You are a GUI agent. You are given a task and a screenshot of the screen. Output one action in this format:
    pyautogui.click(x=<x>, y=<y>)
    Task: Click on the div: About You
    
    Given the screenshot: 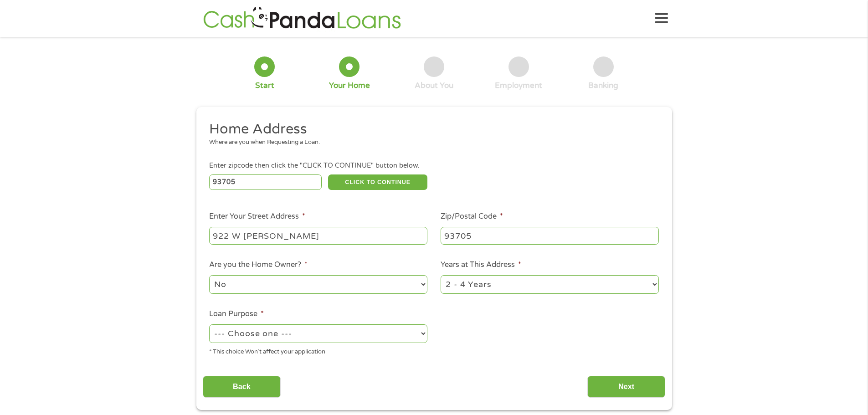 What is the action you would take?
    pyautogui.click(x=434, y=86)
    